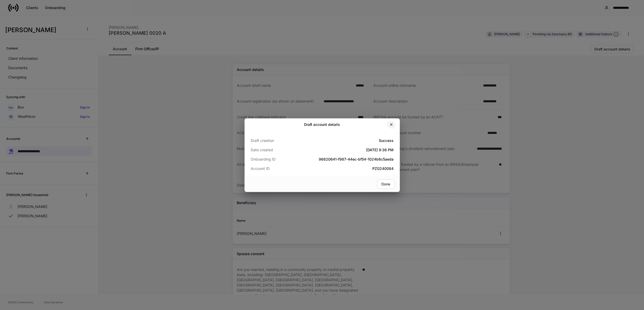  Describe the element at coordinates (346, 141) in the screenshot. I see `h5: Success` at that location.